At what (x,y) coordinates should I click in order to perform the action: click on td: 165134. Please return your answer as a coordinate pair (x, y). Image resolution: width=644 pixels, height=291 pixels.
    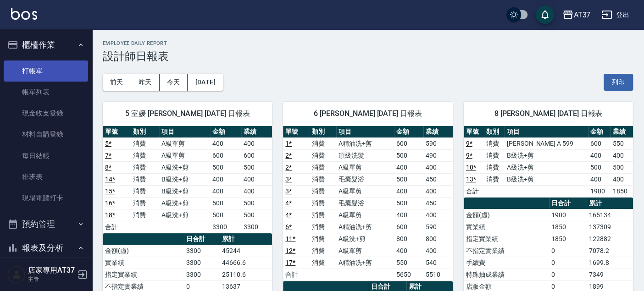
    Looking at the image, I should click on (610, 215).